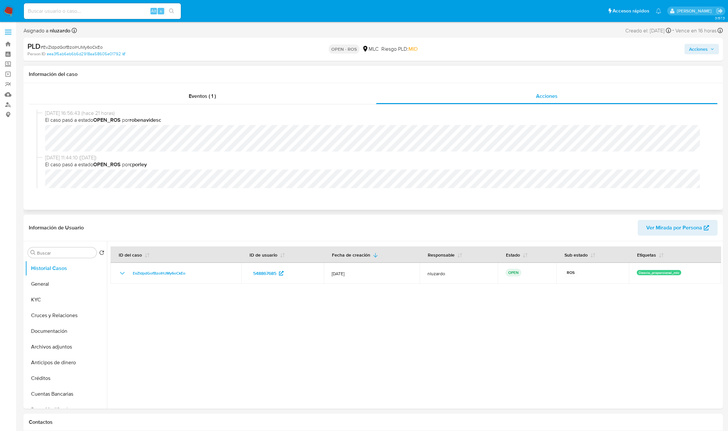 This screenshot has height=431, width=728. Describe the element at coordinates (59, 30) in the screenshot. I see `b: nluzardo` at that location.